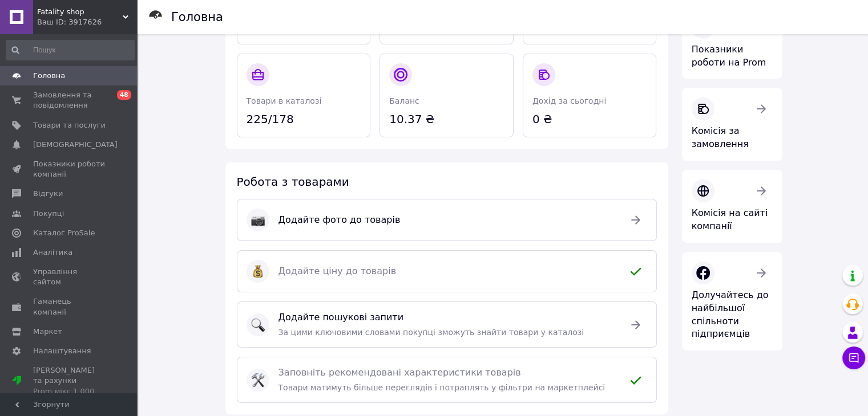 This screenshot has width=868, height=416. I want to click on img: :moneybag:, so click(258, 272).